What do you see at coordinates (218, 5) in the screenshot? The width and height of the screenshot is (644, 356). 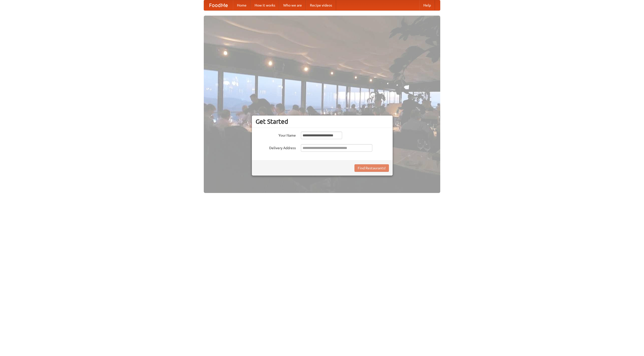 I see `a: FoodMe` at bounding box center [218, 5].